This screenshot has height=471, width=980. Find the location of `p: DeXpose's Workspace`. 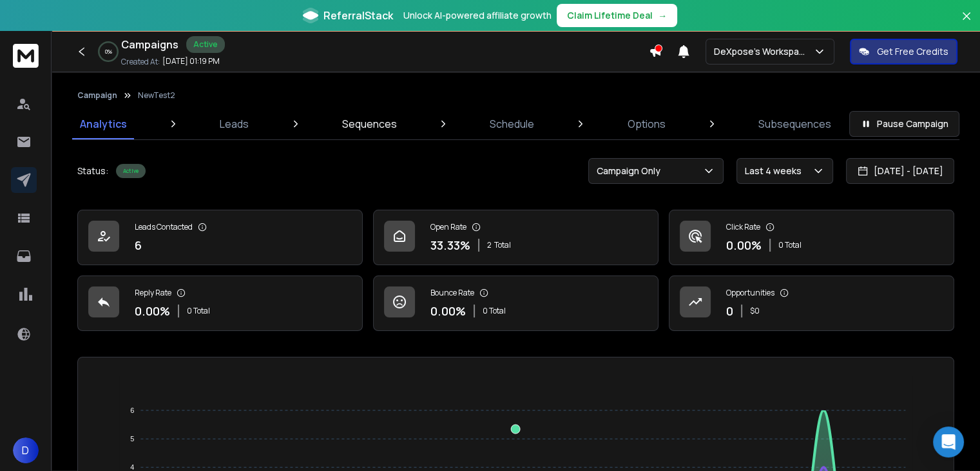

p: DeXpose's Workspace is located at coordinates (764, 52).